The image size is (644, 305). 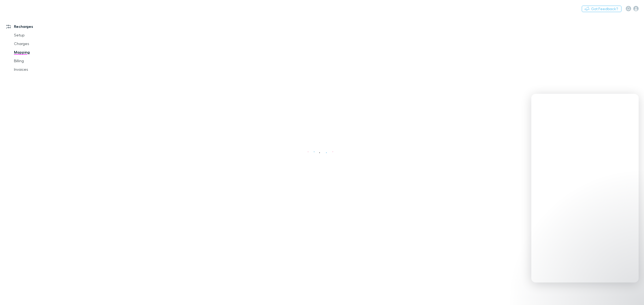 What do you see at coordinates (42, 61) in the screenshot?
I see `a: Billing` at bounding box center [42, 61].